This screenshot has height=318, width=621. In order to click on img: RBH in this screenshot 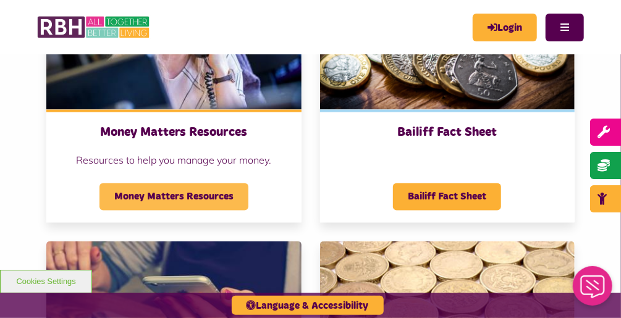, I will do `click(94, 27)`.